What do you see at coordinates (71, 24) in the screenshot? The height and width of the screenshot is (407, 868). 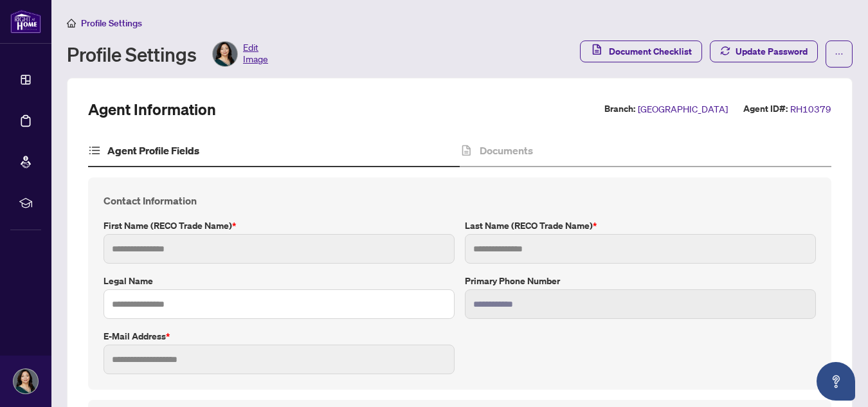 I see `span: home` at bounding box center [71, 24].